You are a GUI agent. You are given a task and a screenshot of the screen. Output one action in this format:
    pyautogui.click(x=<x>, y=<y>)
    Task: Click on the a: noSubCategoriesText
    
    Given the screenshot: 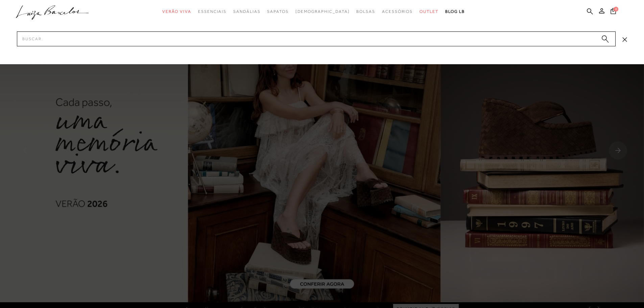 What is the action you would take?
    pyautogui.click(x=323, y=12)
    